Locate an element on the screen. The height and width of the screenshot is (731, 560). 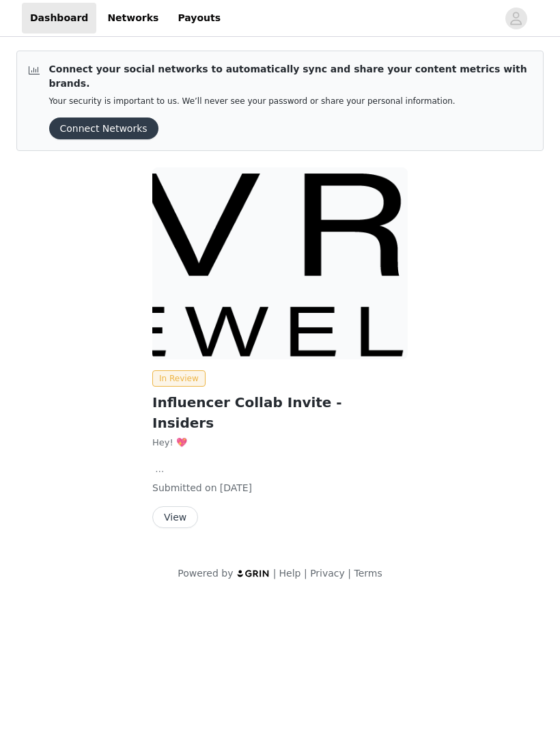
a: View is located at coordinates (175, 517).